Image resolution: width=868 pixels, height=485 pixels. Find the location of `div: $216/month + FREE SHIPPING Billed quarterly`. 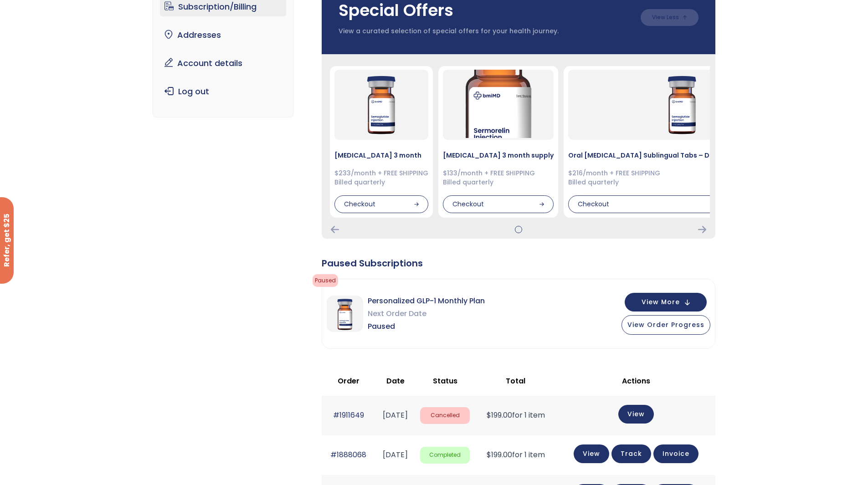

div: $216/month + FREE SHIPPING Billed quarterly is located at coordinates (682, 177).